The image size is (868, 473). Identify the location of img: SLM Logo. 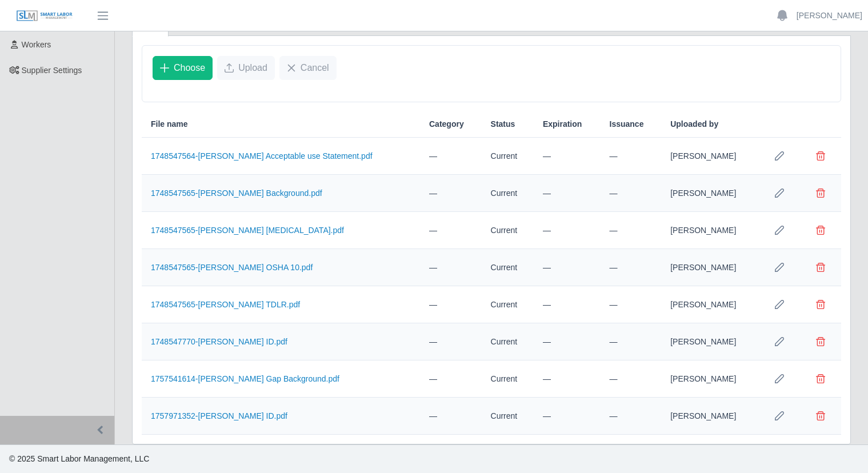
(44, 16).